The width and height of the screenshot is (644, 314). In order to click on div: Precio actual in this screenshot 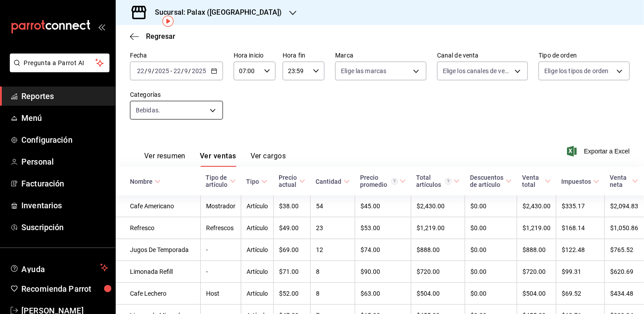, I will do `click(288, 181)`.